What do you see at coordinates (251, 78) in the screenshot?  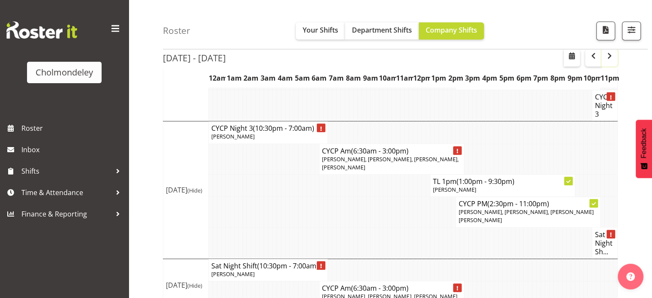 I see `th: 2am` at bounding box center [251, 78].